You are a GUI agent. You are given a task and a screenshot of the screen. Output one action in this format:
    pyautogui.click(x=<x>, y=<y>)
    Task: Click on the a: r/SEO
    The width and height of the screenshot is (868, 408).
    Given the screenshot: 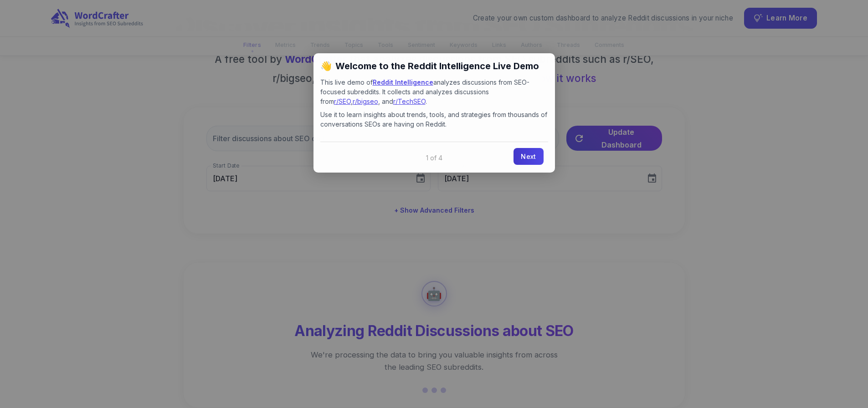 What is the action you would take?
    pyautogui.click(x=342, y=101)
    